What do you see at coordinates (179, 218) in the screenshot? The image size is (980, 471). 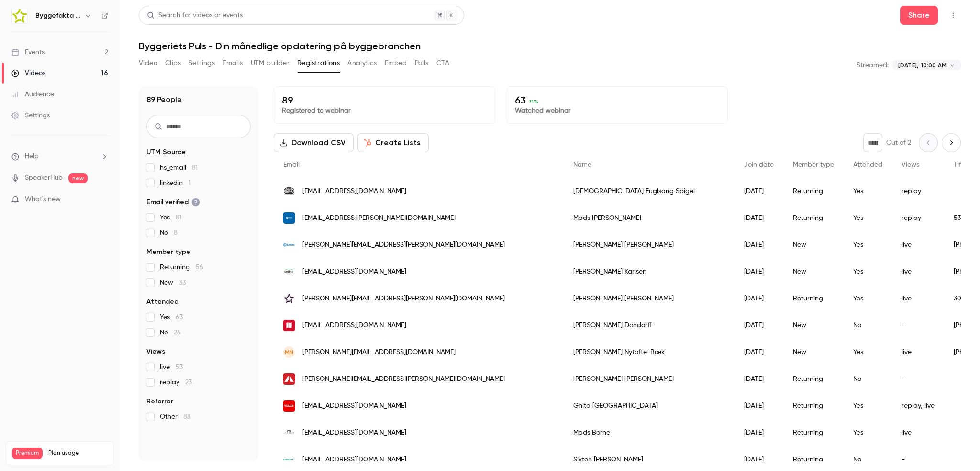 I see `span: 81` at bounding box center [179, 218].